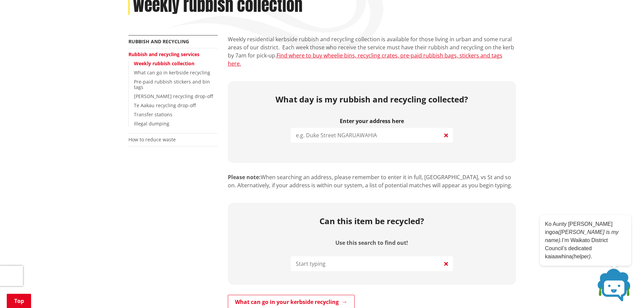 This screenshot has height=308, width=644. What do you see at coordinates (581, 256) in the screenshot?
I see `em: (helper)` at bounding box center [581, 256].